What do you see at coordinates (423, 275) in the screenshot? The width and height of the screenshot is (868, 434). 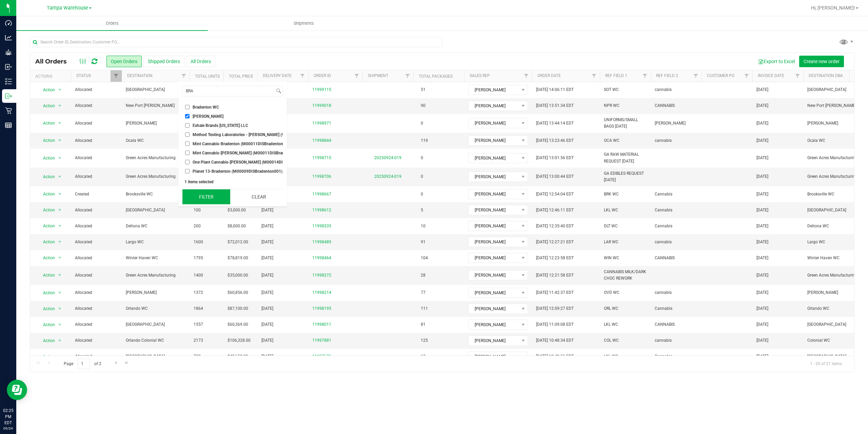 I see `span: 28` at bounding box center [423, 275].